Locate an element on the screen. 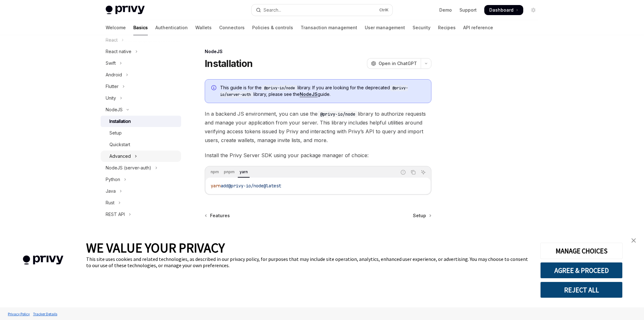 This screenshot has width=644, height=320. button: Toggle REST API section is located at coordinates (141, 214).